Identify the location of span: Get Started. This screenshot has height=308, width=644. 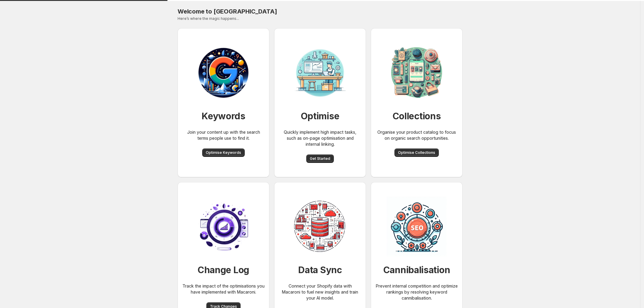
(320, 159).